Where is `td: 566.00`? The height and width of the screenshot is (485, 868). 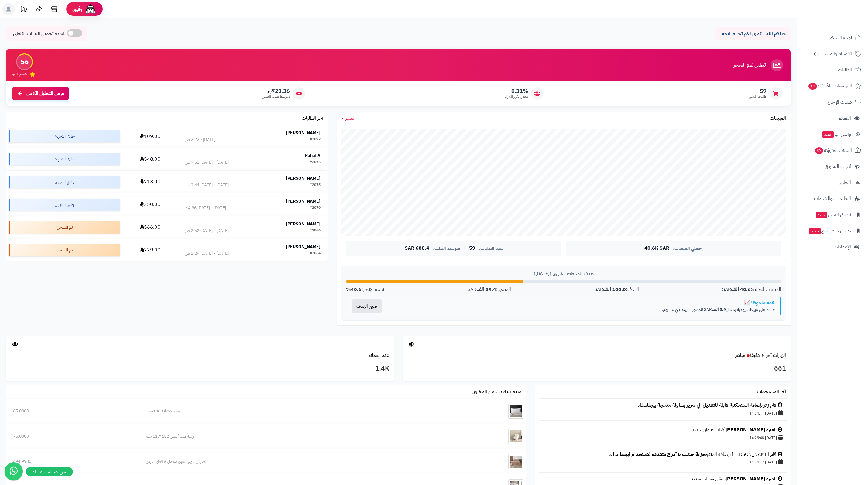 td: 566.00 is located at coordinates (150, 227).